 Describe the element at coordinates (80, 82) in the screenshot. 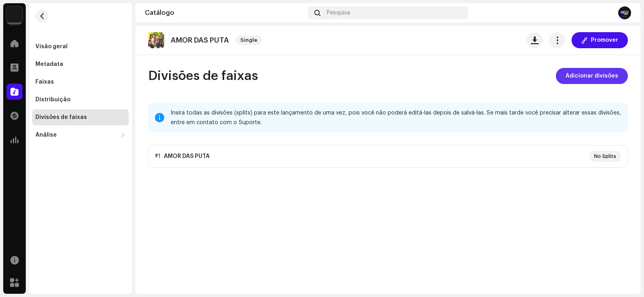

I see `re-m-nav-item: Faixas` at that location.